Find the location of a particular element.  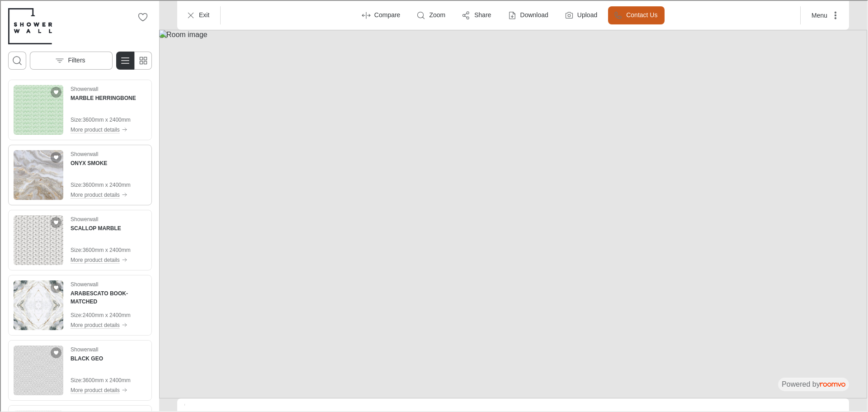

button: Add MARBLE HERRINGBONE to favorites is located at coordinates (55, 92).